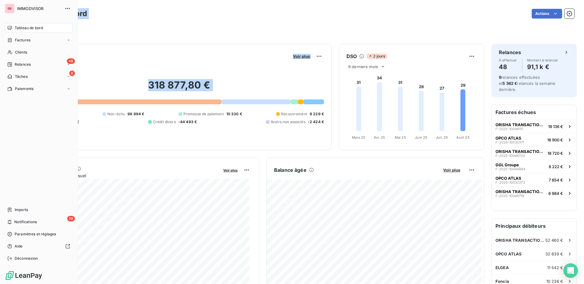  I want to click on button: OPCO ATLASF-2024-100303737 854 €, so click(534, 180).